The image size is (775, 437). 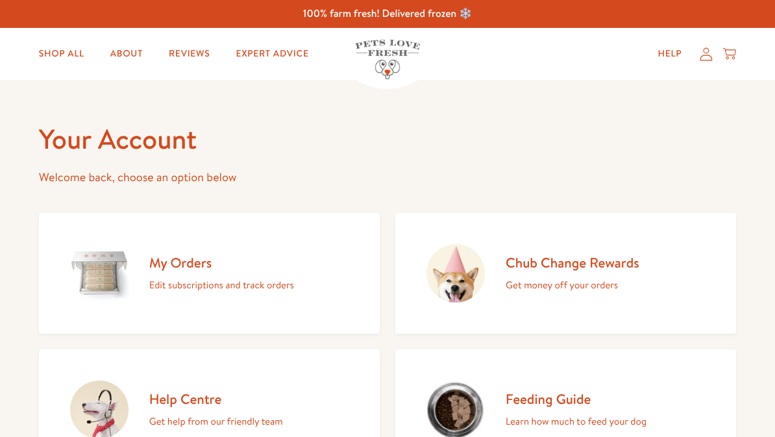 I want to click on p: Welcome back, choose an option below, so click(x=388, y=177).